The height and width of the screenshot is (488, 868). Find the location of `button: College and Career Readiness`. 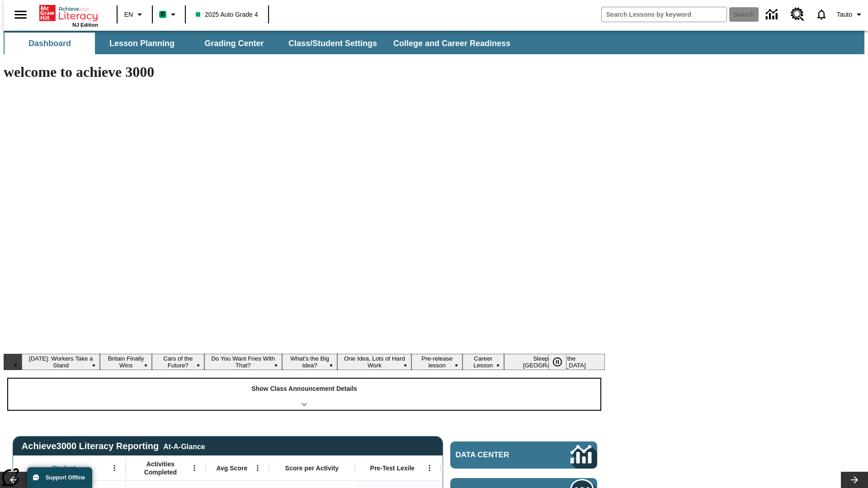

button: College and Career Readiness is located at coordinates (452, 43).